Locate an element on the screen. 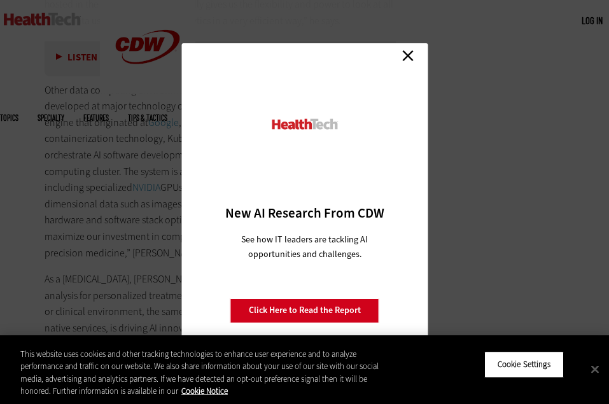 The image size is (609, 404). h3: New AI Research From CDW is located at coordinates (304, 213).